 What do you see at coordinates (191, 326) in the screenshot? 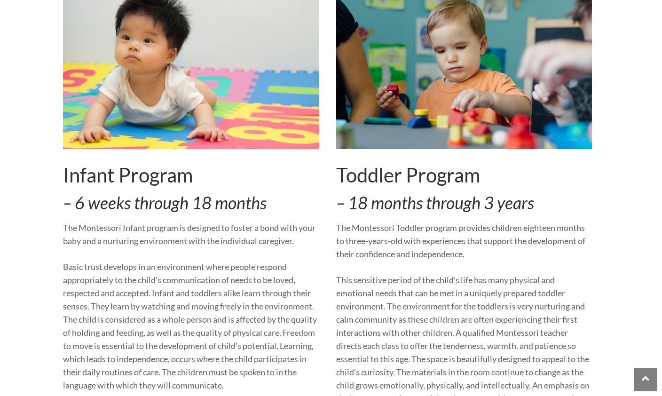
I see `p: Basic trust develops in an environment where people respond appropriately to the child’s communic...` at bounding box center [191, 326].